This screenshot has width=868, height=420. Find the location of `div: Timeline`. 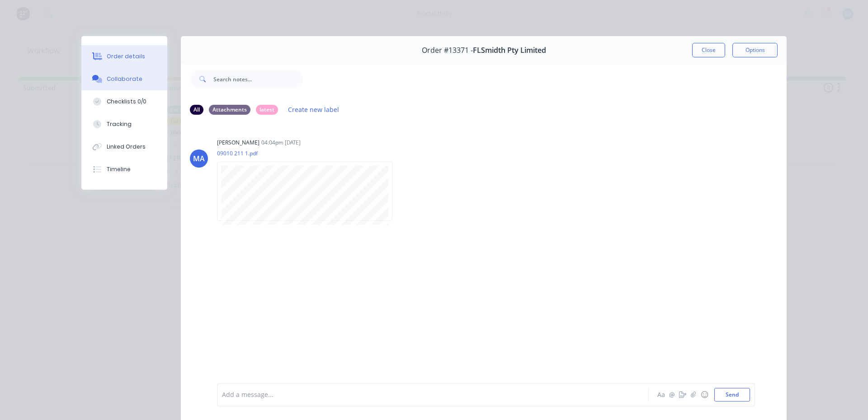

div: Timeline is located at coordinates (118, 169).